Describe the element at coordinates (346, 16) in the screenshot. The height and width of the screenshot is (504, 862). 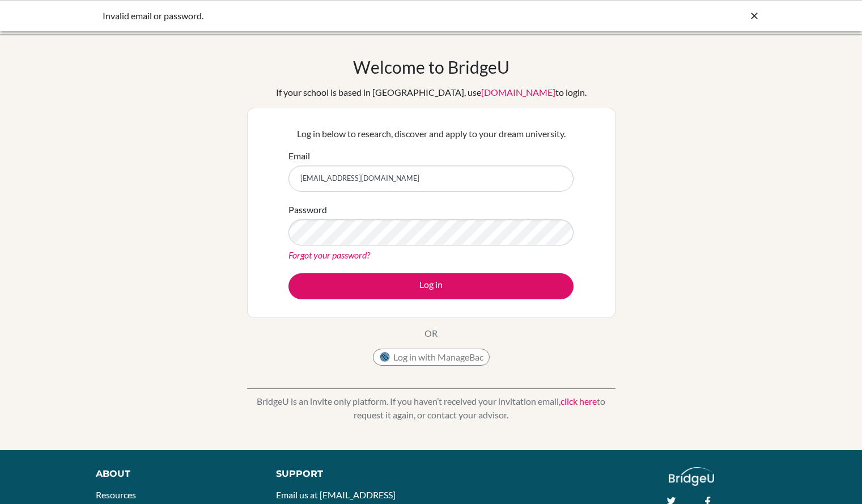
I see `div: Invalid email or password.` at that location.